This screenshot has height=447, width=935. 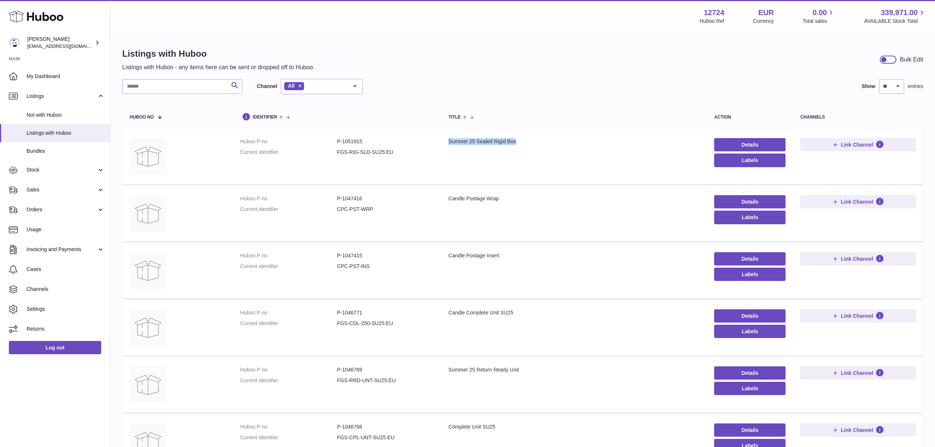 I want to click on img: internalAdmin-12724@internal.huboo.com, so click(x=14, y=43).